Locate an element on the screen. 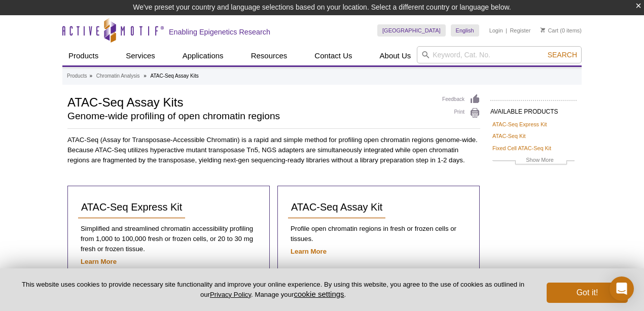 The image size is (644, 311). button: Got it! is located at coordinates (587, 293).